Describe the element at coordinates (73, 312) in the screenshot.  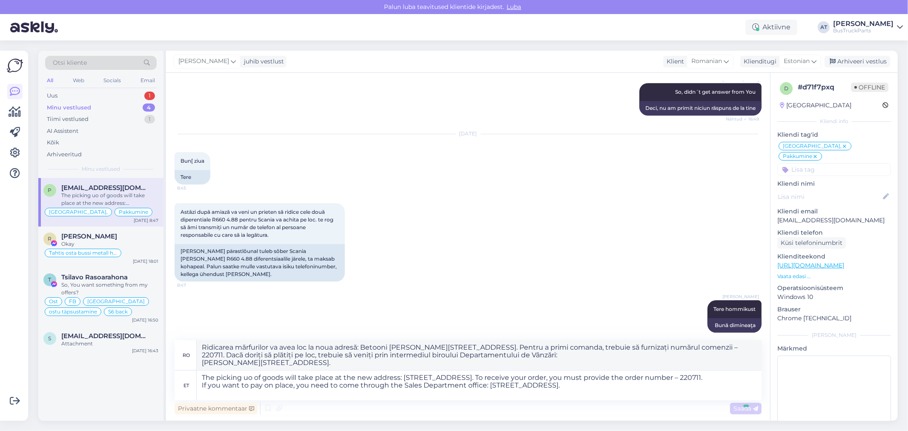
I see `span: ostu täpsustamine` at that location.